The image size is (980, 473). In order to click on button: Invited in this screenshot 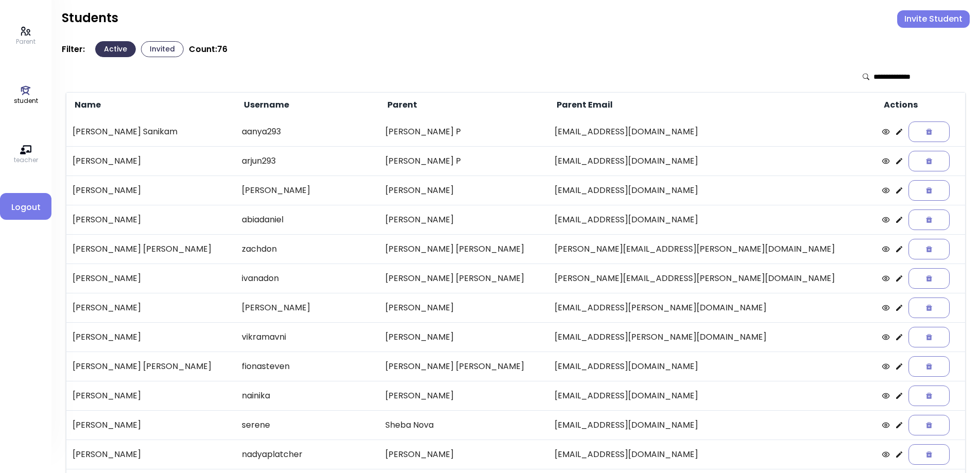, I will do `click(162, 49)`.